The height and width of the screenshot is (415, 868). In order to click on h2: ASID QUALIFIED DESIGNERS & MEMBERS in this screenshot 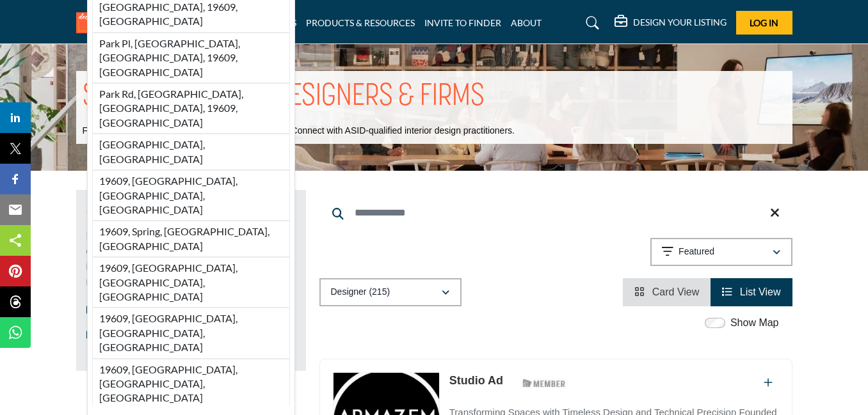, I will do `click(175, 209)`.